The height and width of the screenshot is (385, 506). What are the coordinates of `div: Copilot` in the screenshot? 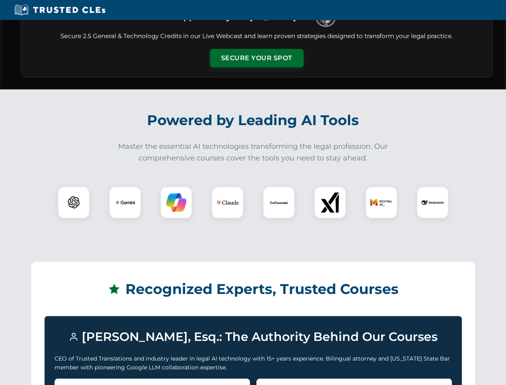 It's located at (176, 202).